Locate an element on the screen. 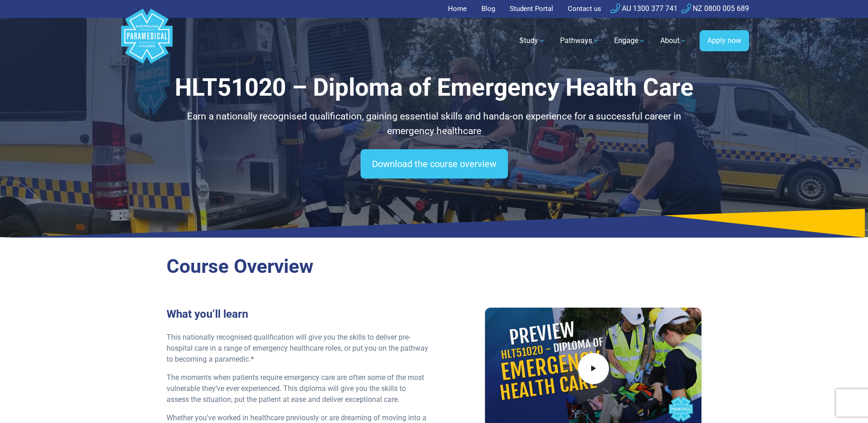 The image size is (868, 423). p: Earn a nationally recognised qualification, gaining essential skills and hands-on experience for ... is located at coordinates (435, 123).